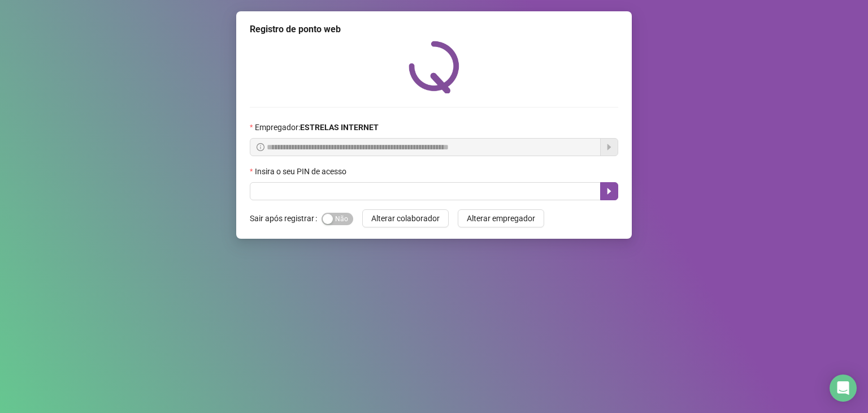  I want to click on span: caret-right, so click(610, 191).